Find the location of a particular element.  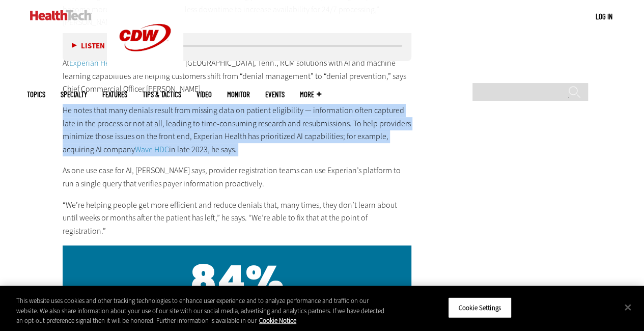

a: More information about your privacy is located at coordinates (277, 321).